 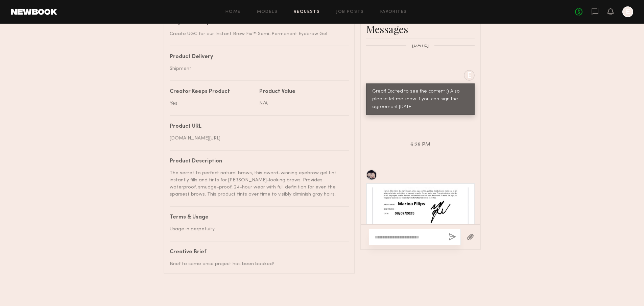 I want to click on div: Creator Keeps Product, so click(x=212, y=92).